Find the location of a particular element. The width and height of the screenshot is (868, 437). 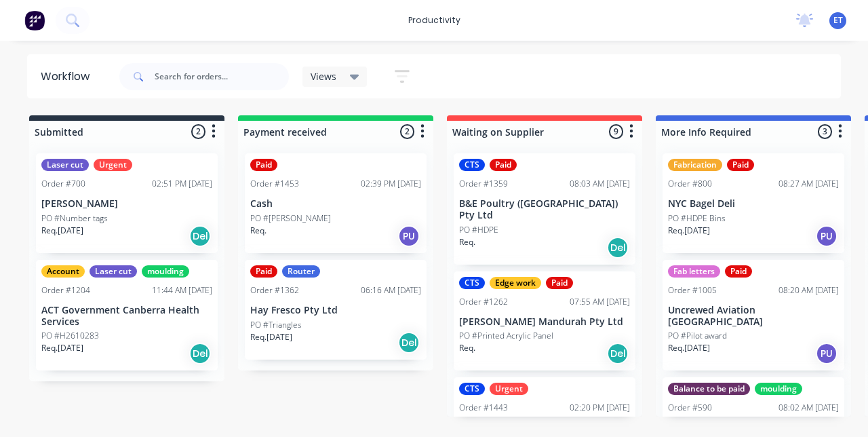

div: Order #700 is located at coordinates (63, 184).